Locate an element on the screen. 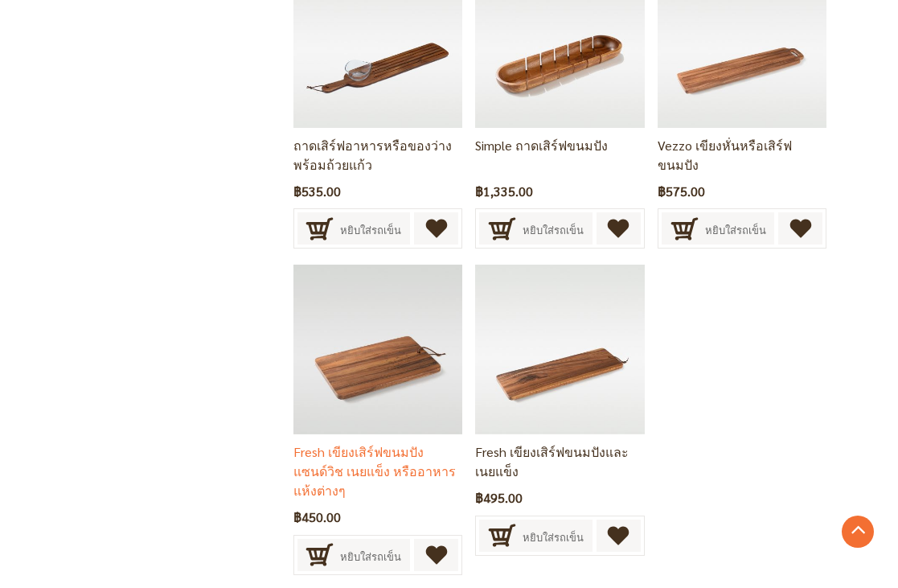  a: Go to Top is located at coordinates (858, 531).